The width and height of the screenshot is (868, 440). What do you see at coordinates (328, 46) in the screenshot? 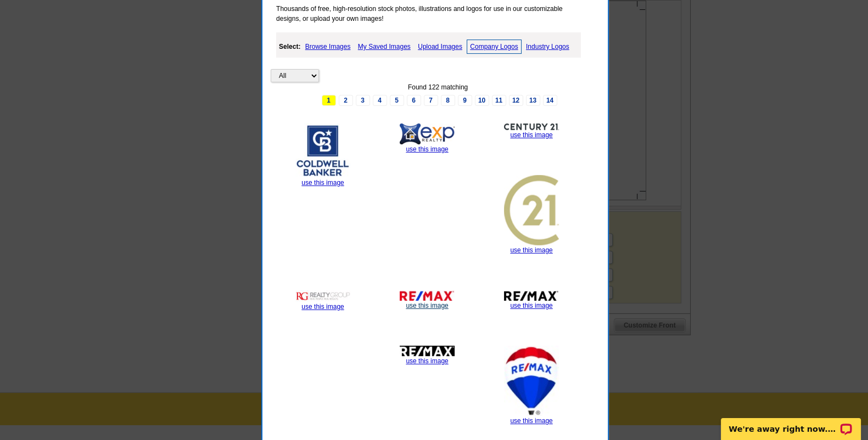
I see `a: Browse Images` at bounding box center [328, 46].